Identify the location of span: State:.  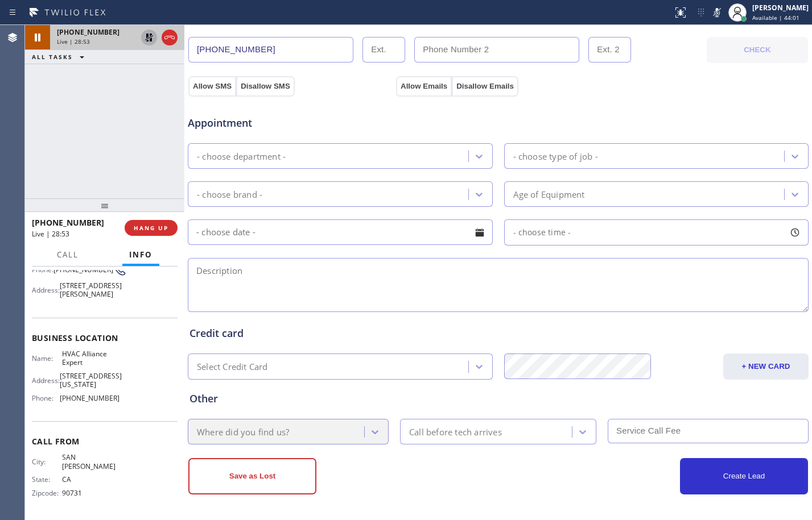
(46, 479).